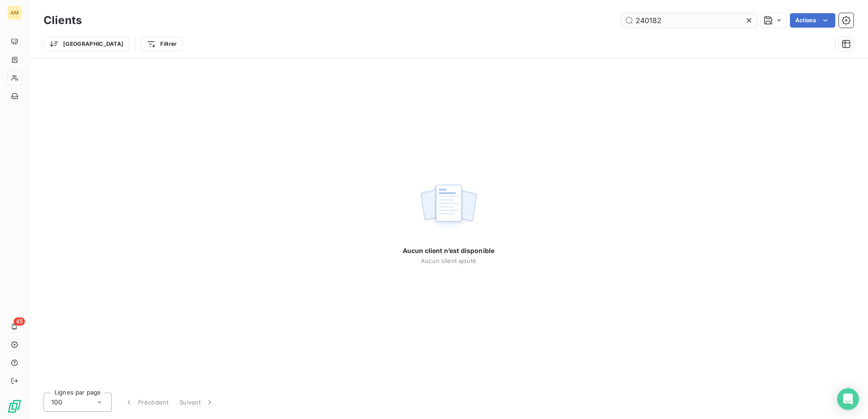 The height and width of the screenshot is (419, 868). What do you see at coordinates (57, 403) in the screenshot?
I see `span: 100` at bounding box center [57, 403].